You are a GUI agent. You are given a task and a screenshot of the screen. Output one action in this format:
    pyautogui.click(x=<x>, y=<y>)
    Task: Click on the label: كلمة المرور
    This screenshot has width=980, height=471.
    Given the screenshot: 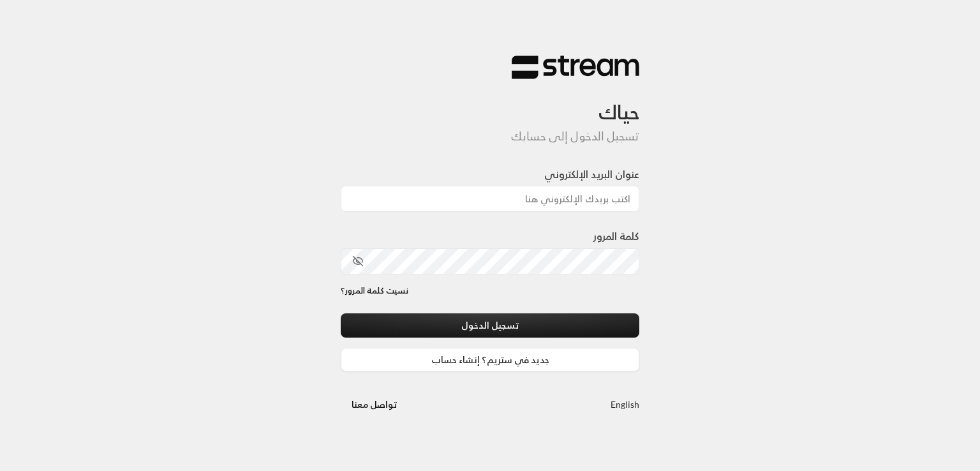 What is the action you would take?
    pyautogui.click(x=616, y=236)
    